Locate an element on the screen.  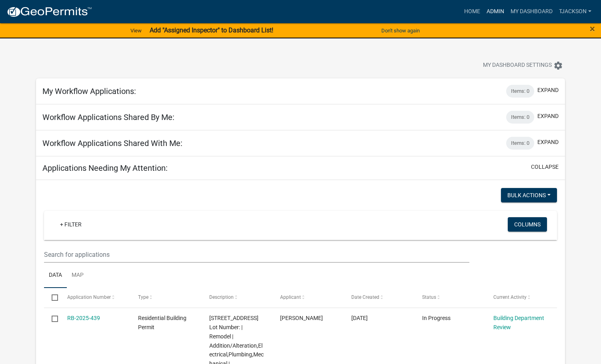
a: Admin is located at coordinates (495, 11).